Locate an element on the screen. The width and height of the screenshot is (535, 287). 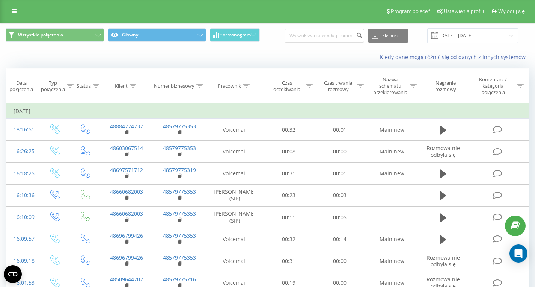
a: Kiedy dane mogą różnić się od danych z innych systemów is located at coordinates (455, 57).